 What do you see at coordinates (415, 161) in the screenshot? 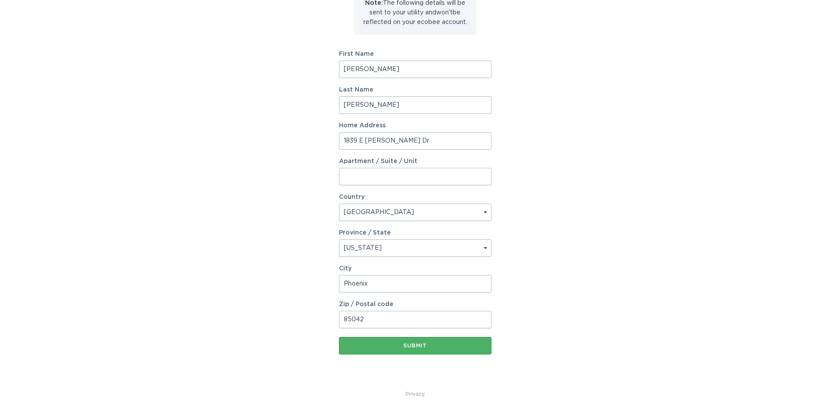
I see `label: Apartment / Suite / Unit` at bounding box center [415, 161].